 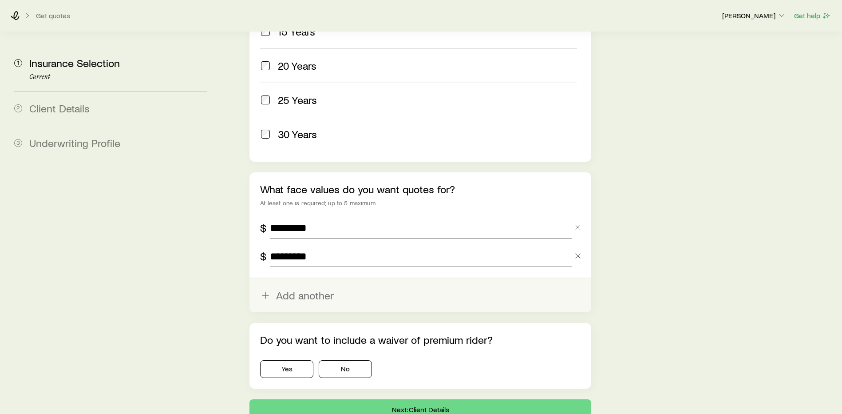 What do you see at coordinates (420, 340) in the screenshot?
I see `p: Do you want to include a waiver of premium rider?` at bounding box center [420, 340].